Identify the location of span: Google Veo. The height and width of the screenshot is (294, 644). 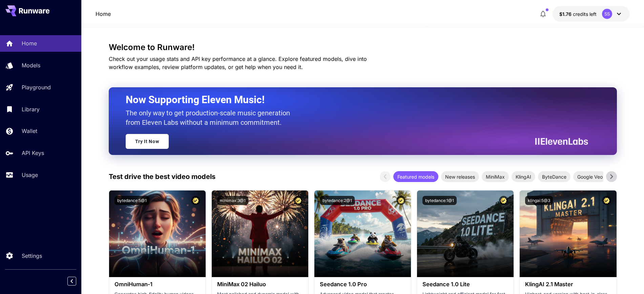
(590, 176).